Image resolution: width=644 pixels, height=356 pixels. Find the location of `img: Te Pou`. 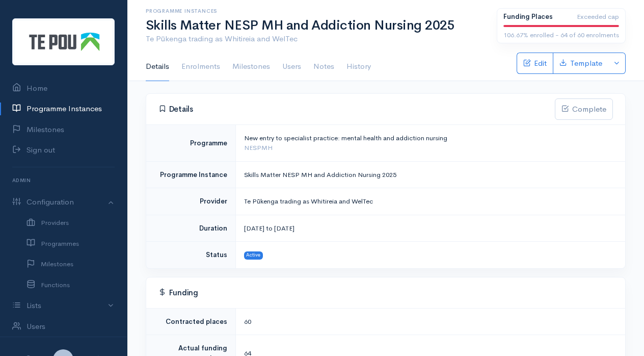

img: Te Pou is located at coordinates (63, 42).